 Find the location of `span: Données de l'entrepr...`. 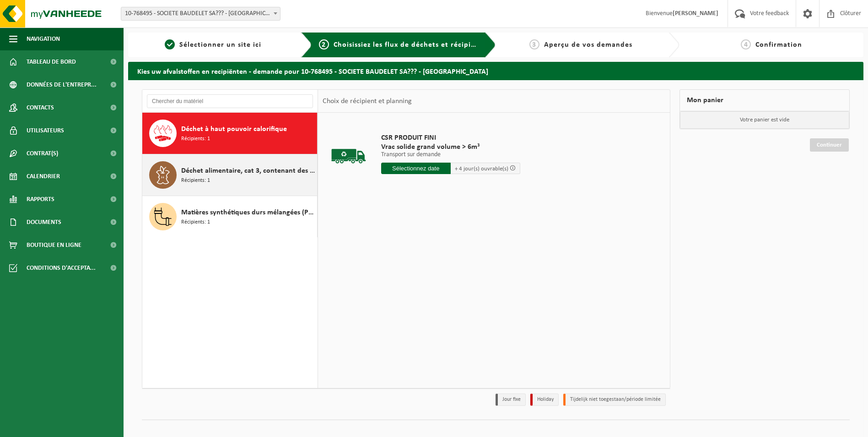

span: Données de l'entrepr... is located at coordinates (61, 85).